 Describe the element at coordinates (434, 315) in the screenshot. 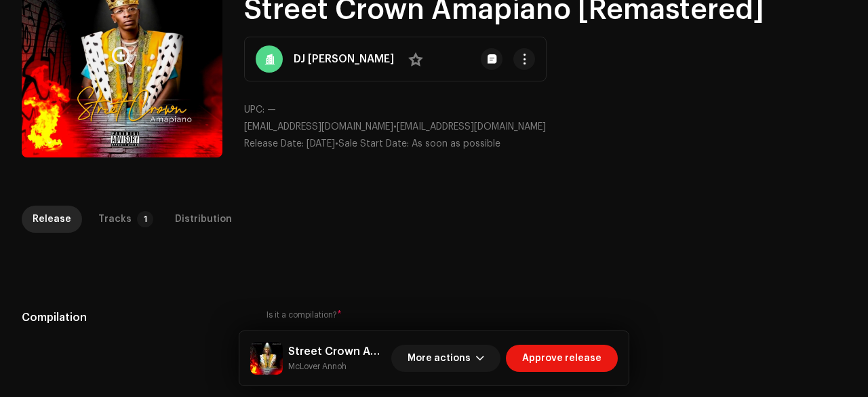

I see `label: Is it a compilation?` at that location.